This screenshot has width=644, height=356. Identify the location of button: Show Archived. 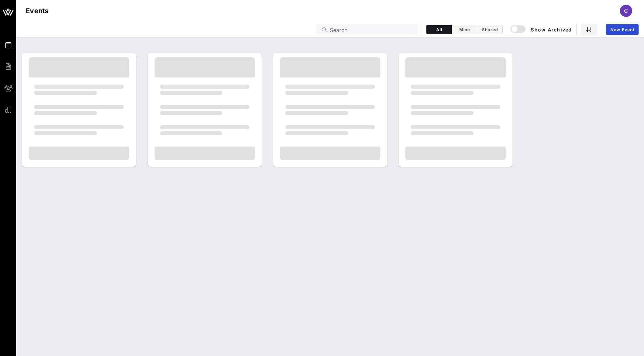
(541, 30).